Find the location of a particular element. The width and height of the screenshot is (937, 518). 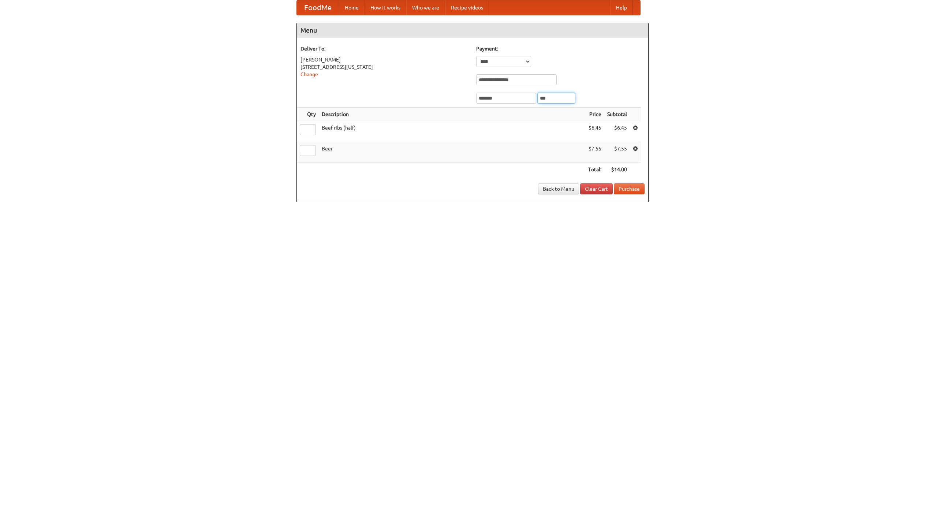

th: Total: is located at coordinates (595, 169).